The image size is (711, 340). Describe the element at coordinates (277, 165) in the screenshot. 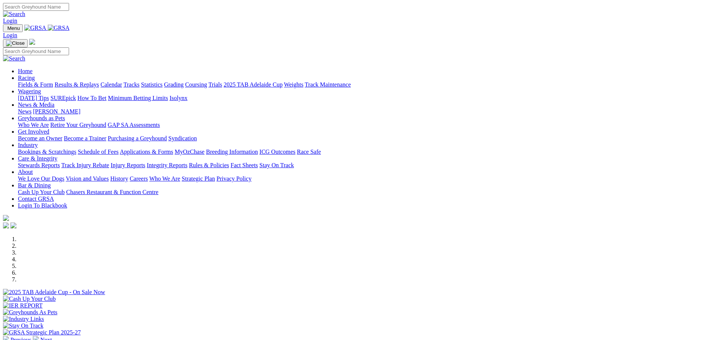

I see `a: Stay On Track` at that location.